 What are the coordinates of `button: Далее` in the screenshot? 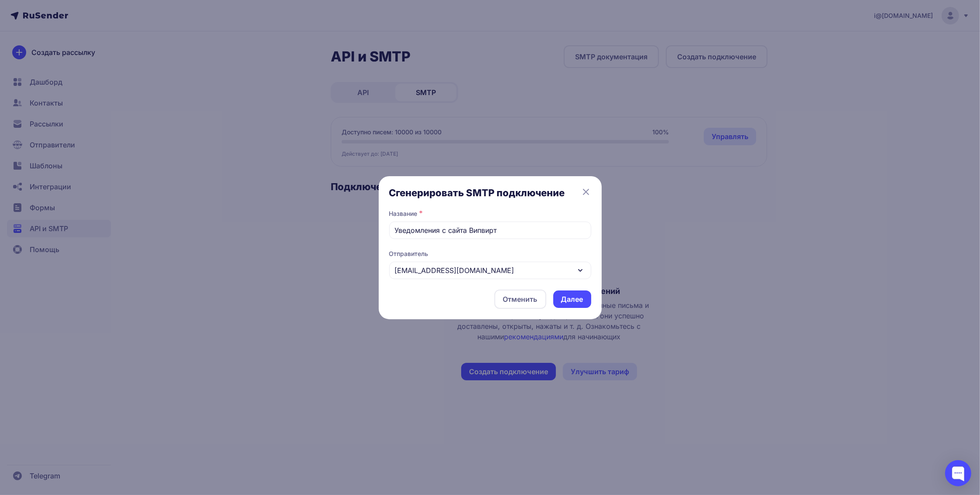 It's located at (572, 300).